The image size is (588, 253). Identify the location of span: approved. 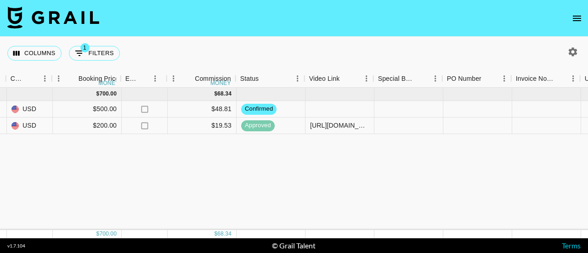
(258, 125).